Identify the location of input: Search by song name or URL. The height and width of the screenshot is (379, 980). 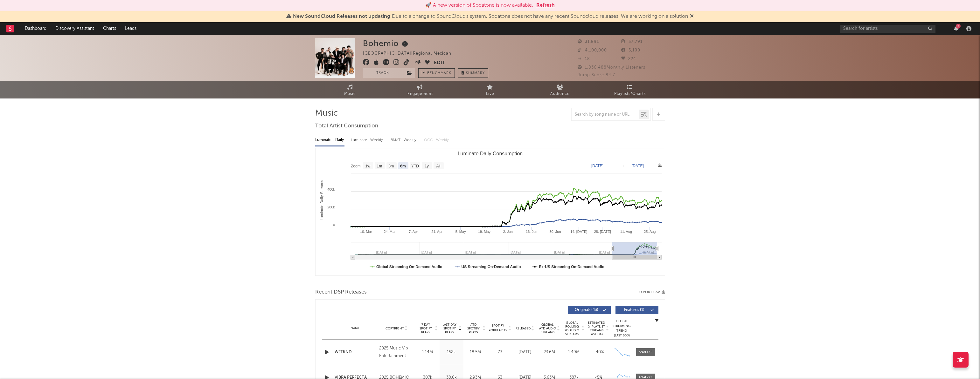
(605, 115).